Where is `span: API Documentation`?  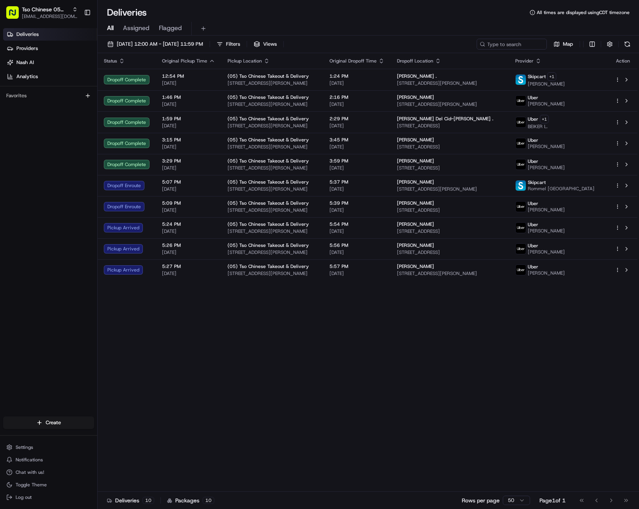 span: API Documentation is located at coordinates (100, 117).